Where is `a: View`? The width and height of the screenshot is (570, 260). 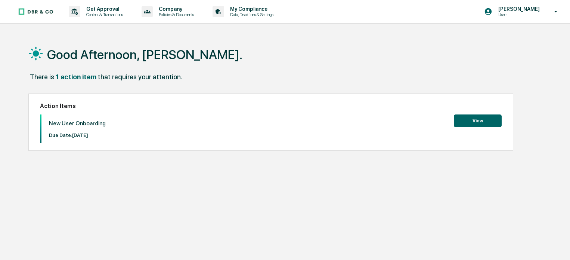 a: View is located at coordinates (478, 120).